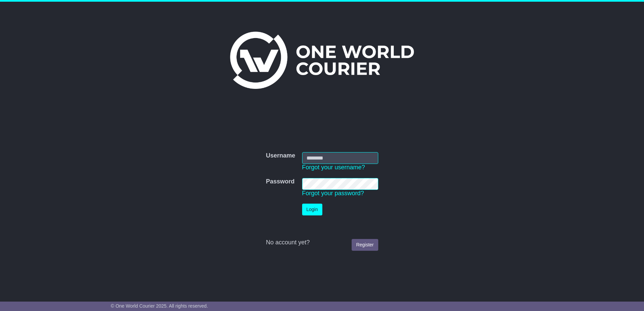 The width and height of the screenshot is (644, 311). I want to click on div: No account yet?, so click(322, 243).